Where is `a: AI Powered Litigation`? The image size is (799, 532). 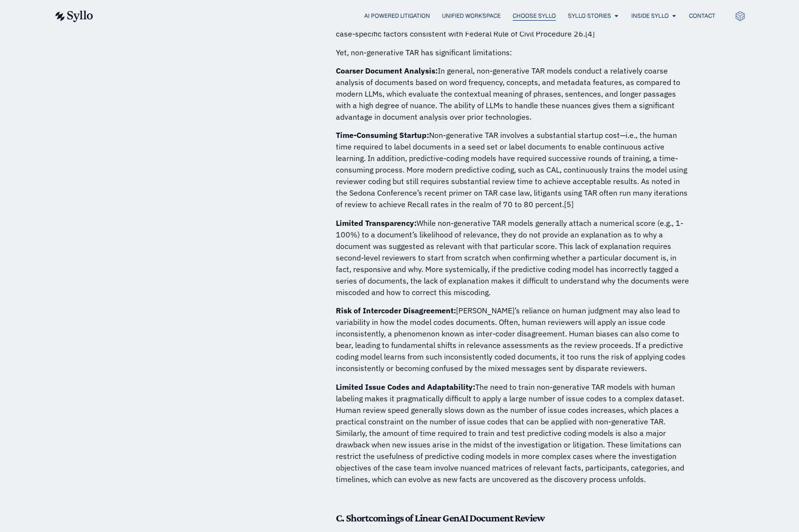
a: AI Powered Litigation is located at coordinates (397, 16).